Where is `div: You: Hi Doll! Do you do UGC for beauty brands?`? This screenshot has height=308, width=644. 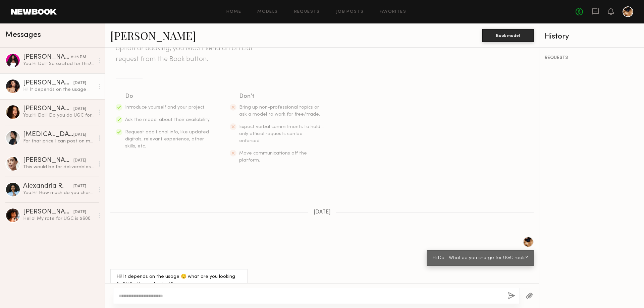
div: You: Hi Doll! Do you do UGC for beauty brands? is located at coordinates (59, 115).